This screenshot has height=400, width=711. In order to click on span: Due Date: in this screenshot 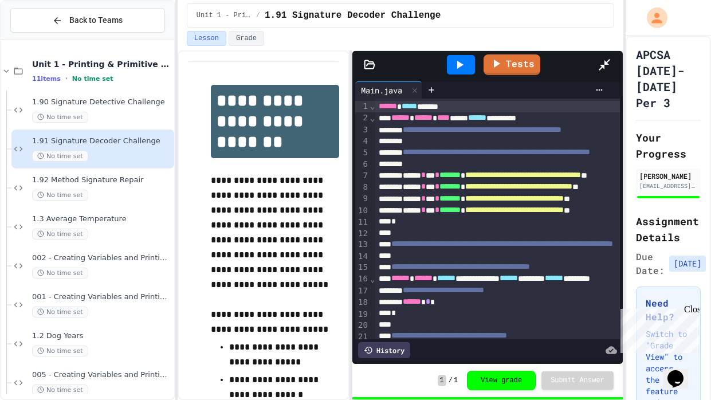, I will do `click(650, 264)`.